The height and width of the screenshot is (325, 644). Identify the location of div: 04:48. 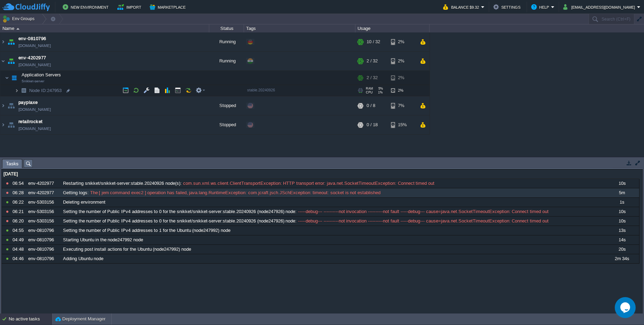
(19, 249).